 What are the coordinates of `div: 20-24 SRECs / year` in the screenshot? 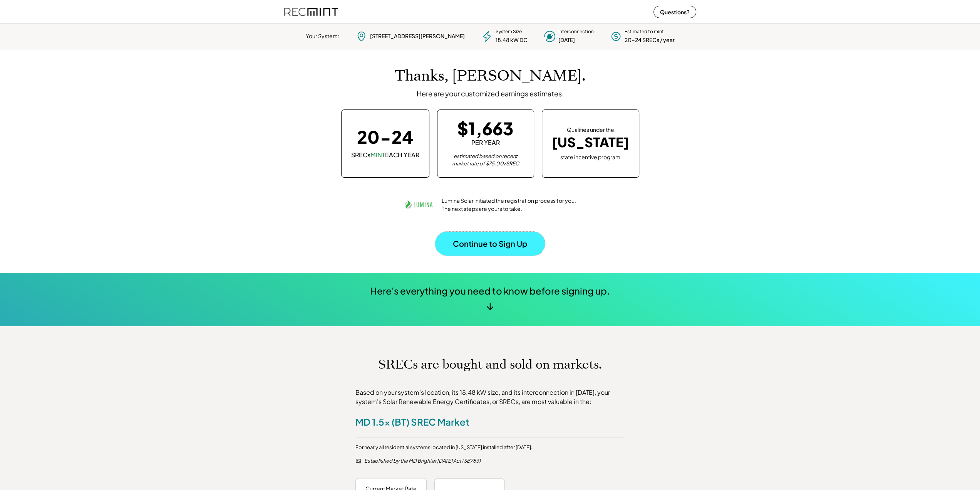 It's located at (650, 40).